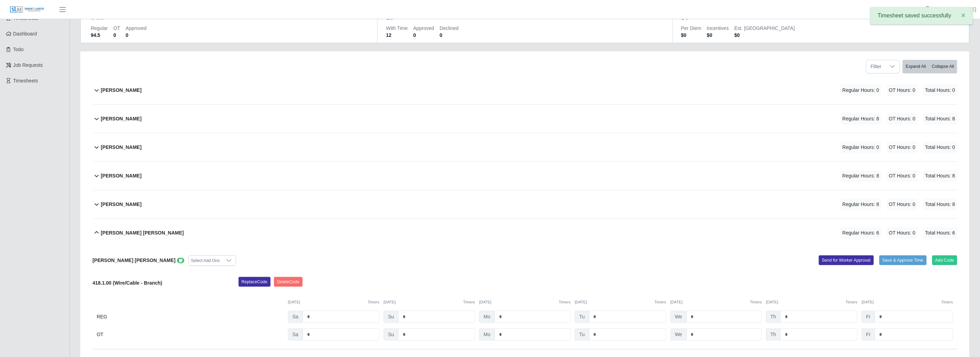 This screenshot has width=980, height=357. I want to click on div: Select Add Ons, so click(205, 261).